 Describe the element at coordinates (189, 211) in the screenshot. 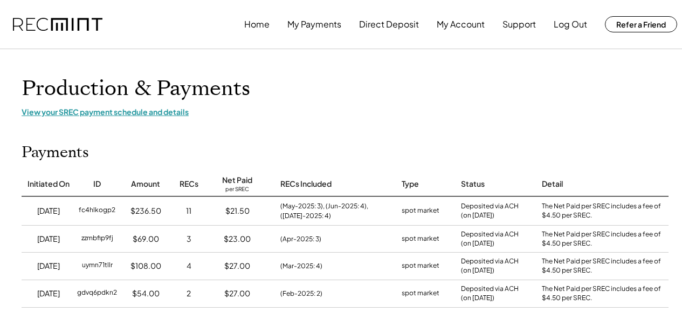

I see `div: 11` at that location.